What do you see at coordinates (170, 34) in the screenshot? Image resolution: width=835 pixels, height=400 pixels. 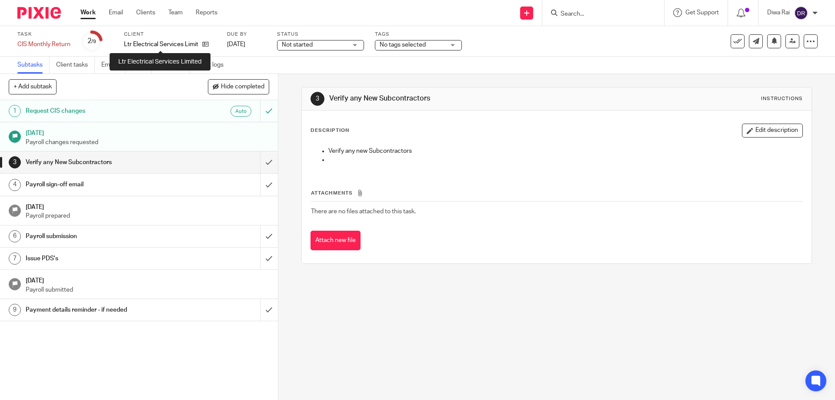 I see `label: Client` at bounding box center [170, 34].